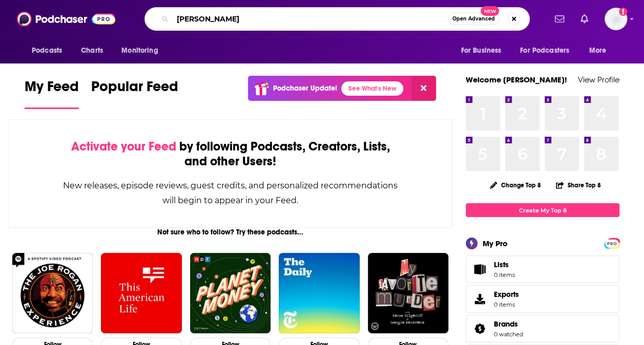 This screenshot has width=644, height=345. What do you see at coordinates (123, 146) in the screenshot?
I see `span: Activate your Feed` at bounding box center [123, 146].